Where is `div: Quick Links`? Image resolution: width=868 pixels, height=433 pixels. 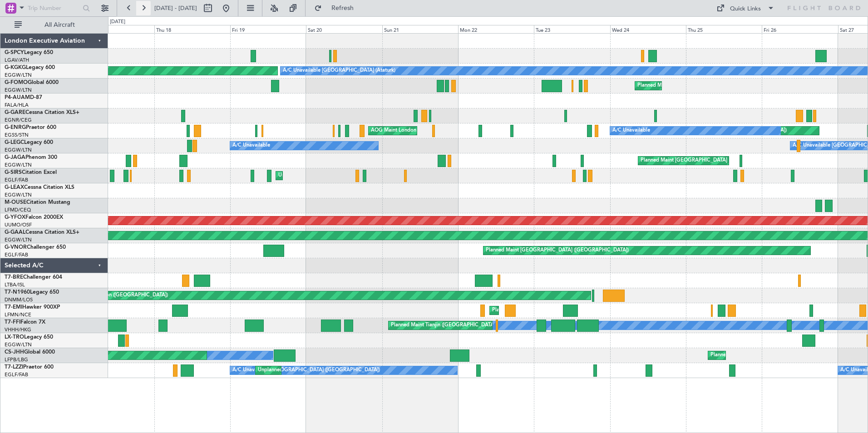 div: Quick Links is located at coordinates (745, 9).